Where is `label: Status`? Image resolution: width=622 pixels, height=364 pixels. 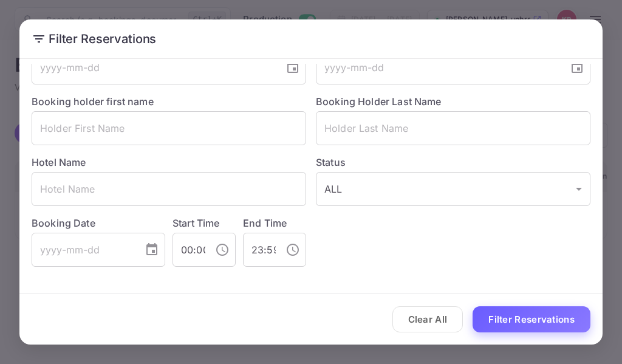
label: Status is located at coordinates (453, 162).